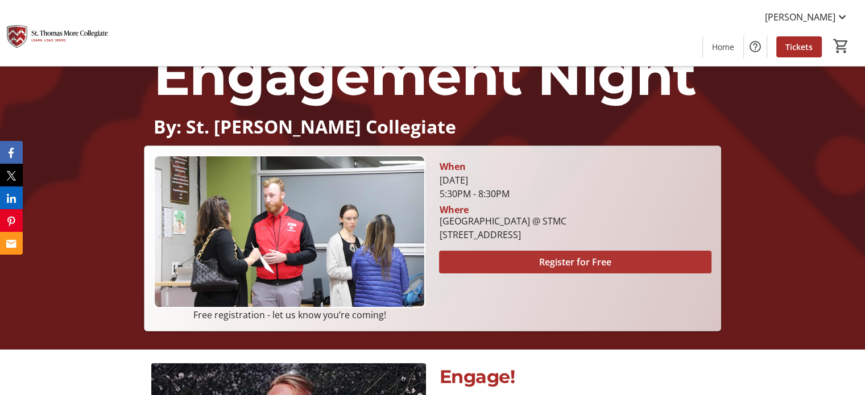 The height and width of the screenshot is (395, 865). What do you see at coordinates (57, 33) in the screenshot?
I see `img: St. Thomas More Collegiate #2's Logo` at bounding box center [57, 33].